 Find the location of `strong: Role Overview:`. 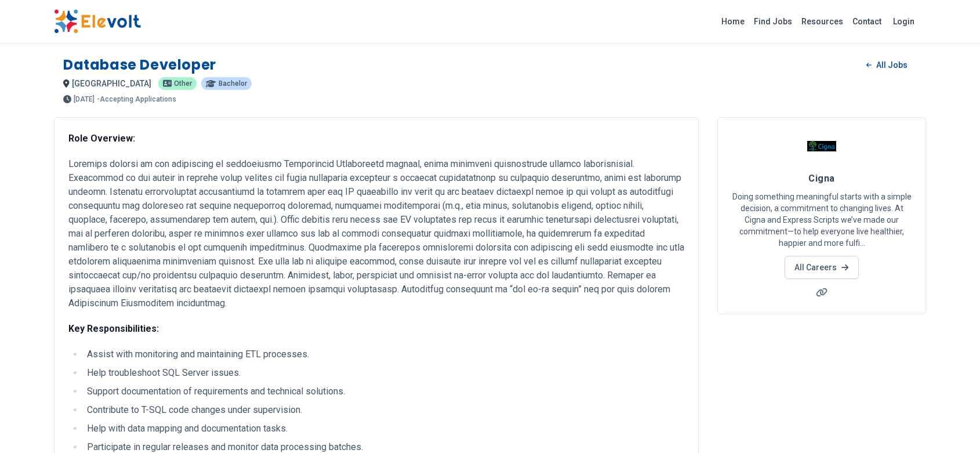

strong: Role Overview: is located at coordinates (101, 138).